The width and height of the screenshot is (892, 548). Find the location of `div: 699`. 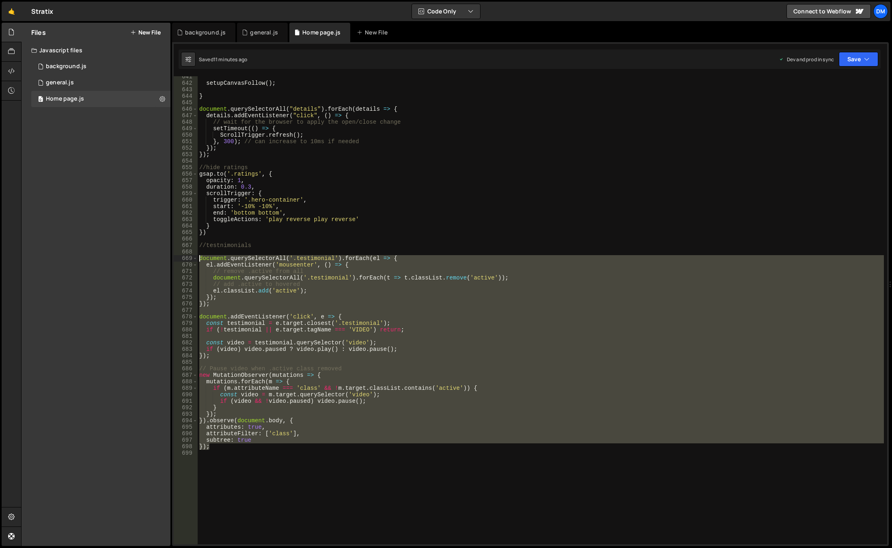

div: 699 is located at coordinates (186, 453).